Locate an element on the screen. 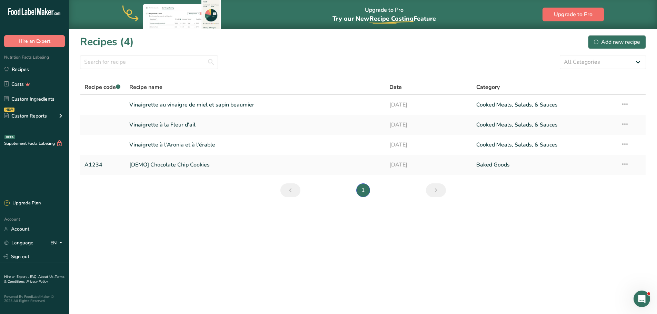  div: Upgrade Plan is located at coordinates (22, 204).